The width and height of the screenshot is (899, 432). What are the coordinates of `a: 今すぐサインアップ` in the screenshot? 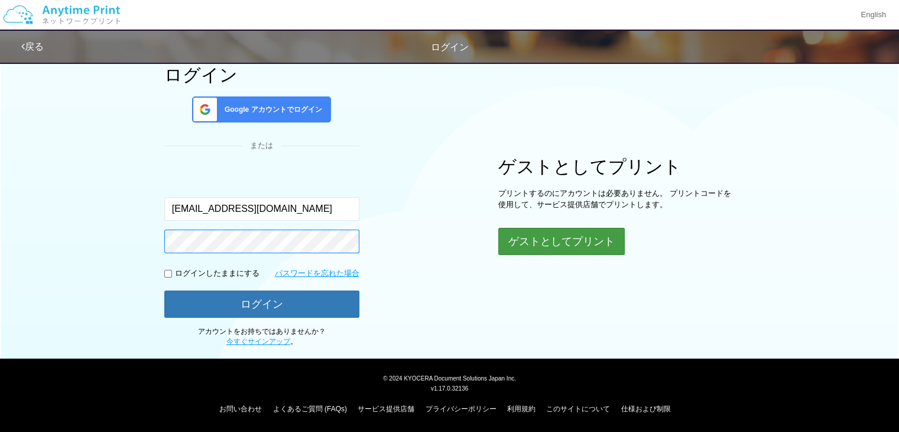 It's located at (258, 341).